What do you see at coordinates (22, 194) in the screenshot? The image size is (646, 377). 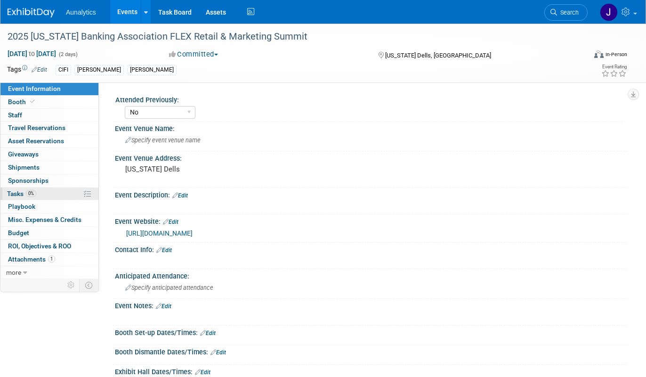 I see `span: Tasks` at bounding box center [22, 194].